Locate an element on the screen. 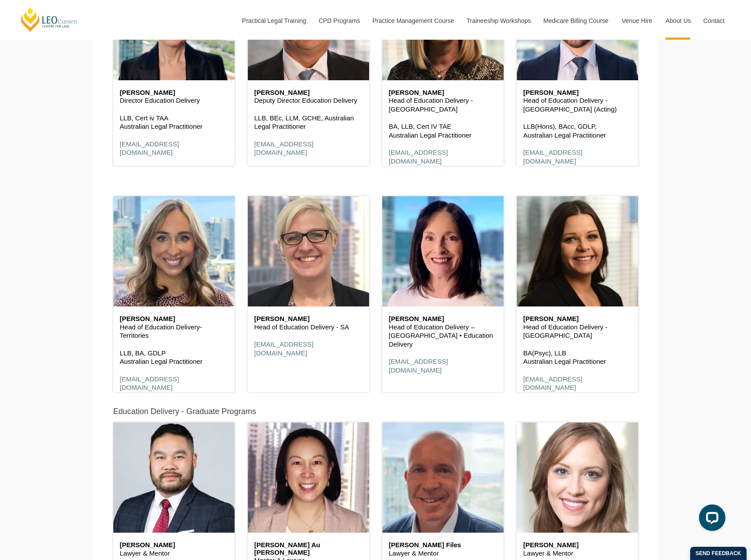 The image size is (751, 560). p: BA, LLB, Cert IV TAE Australian Legal Practitioner is located at coordinates (443, 131).